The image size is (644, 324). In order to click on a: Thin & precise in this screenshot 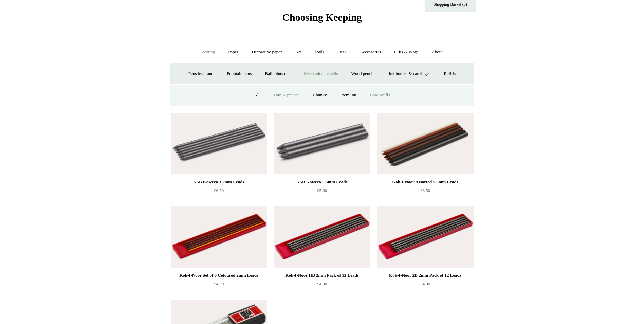, I will do `click(286, 95)`.